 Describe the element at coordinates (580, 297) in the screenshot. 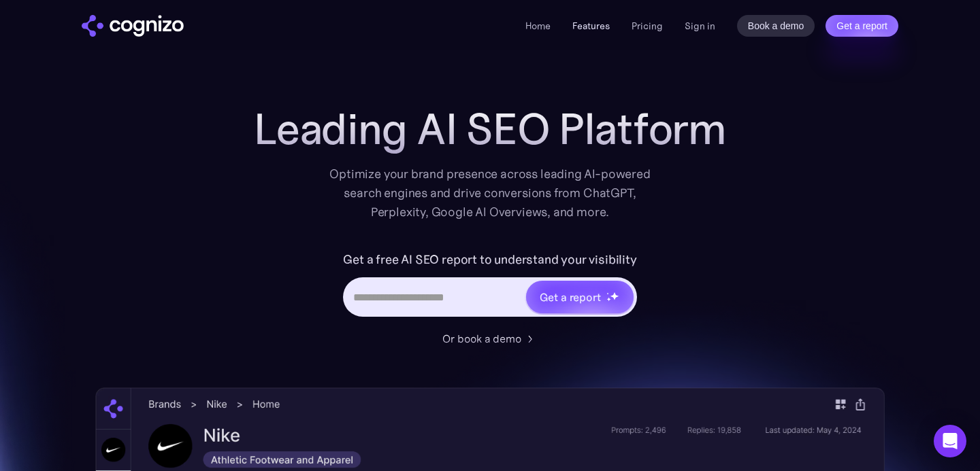

I see `a: Get a reportstarstarstar` at that location.